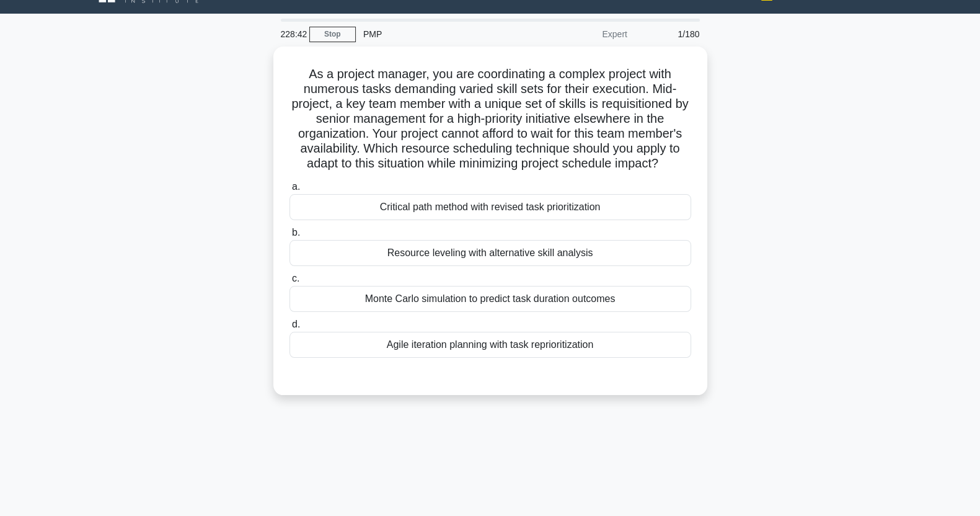 The image size is (980, 516). Describe the element at coordinates (332, 34) in the screenshot. I see `a: Stop` at that location.